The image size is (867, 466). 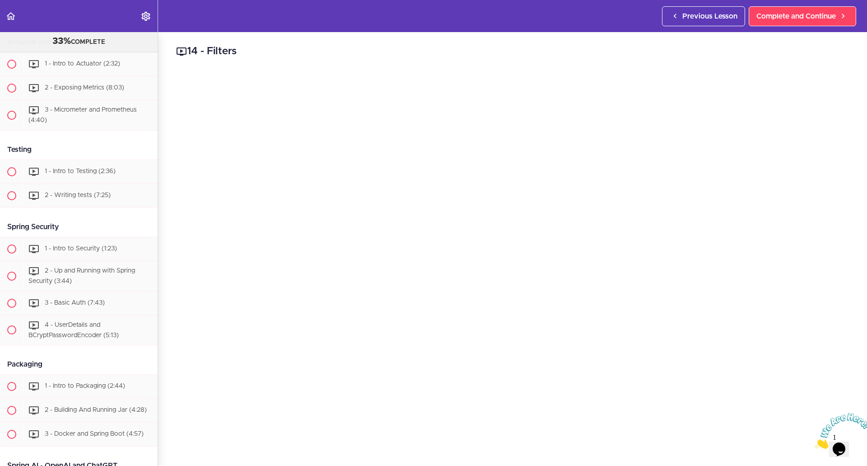 What do you see at coordinates (61, 41) in the screenshot?
I see `span: 33%` at bounding box center [61, 41].